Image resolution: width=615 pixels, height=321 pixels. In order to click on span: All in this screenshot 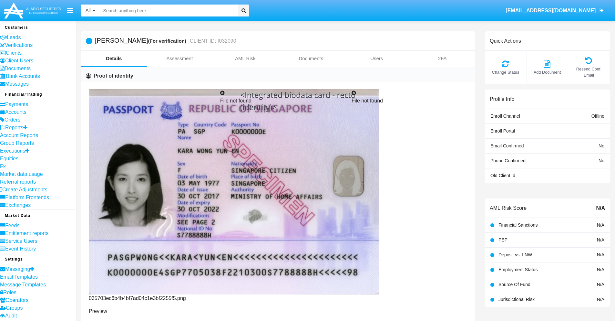, I will do `click(88, 10)`.